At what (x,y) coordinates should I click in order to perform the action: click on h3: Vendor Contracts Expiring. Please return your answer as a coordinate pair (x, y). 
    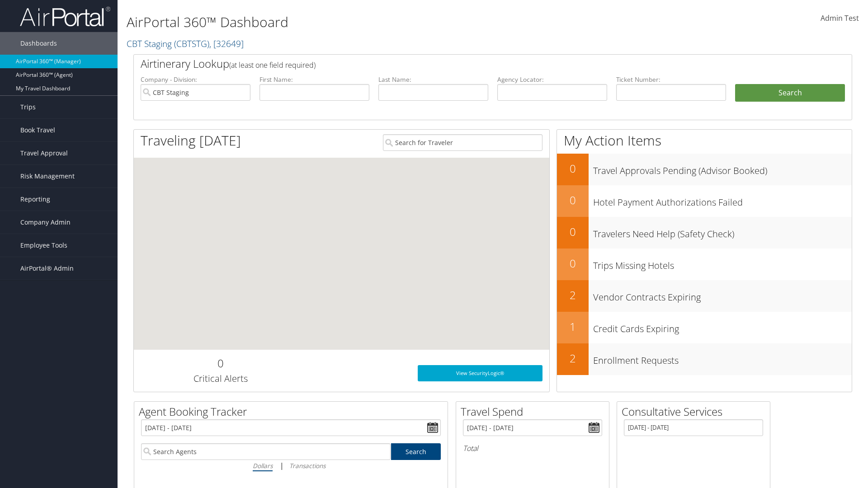
    Looking at the image, I should click on (722, 295).